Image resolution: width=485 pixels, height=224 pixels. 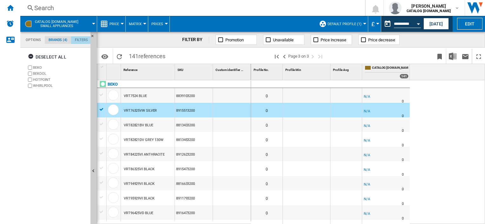 What do you see at coordinates (283, 40) in the screenshot?
I see `span: Unavailable` at bounding box center [283, 40].